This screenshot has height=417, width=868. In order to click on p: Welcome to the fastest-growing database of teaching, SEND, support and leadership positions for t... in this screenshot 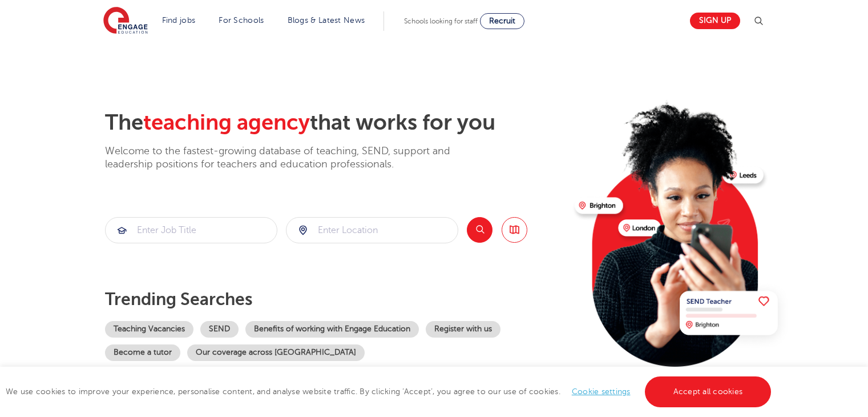, I will do `click(293, 158)`.